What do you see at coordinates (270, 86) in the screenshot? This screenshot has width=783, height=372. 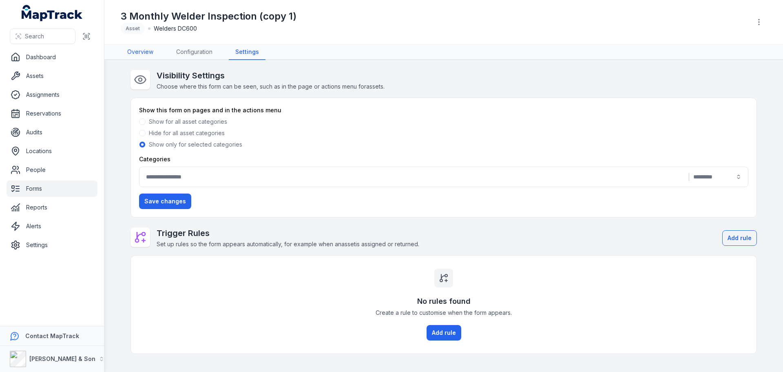 I see `span: Choose where this form can be seen, such as in the page or actions menu for assets .` at bounding box center [270, 86].